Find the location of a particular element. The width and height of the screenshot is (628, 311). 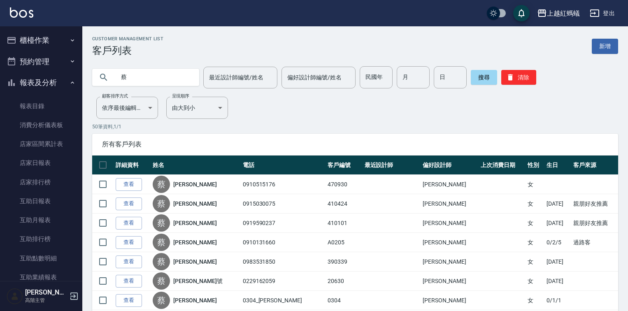

div: 上越紅螞蟻 is located at coordinates (564, 13).